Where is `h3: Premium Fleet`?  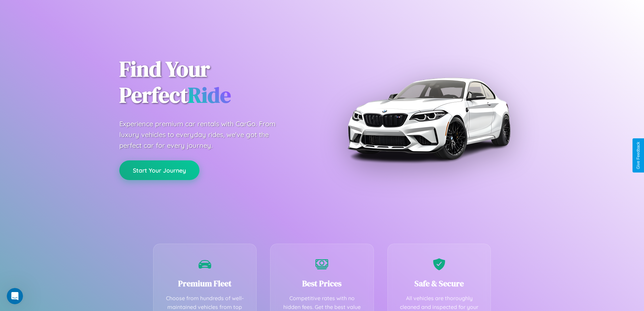
h3: Premium Fleet is located at coordinates (205, 283).